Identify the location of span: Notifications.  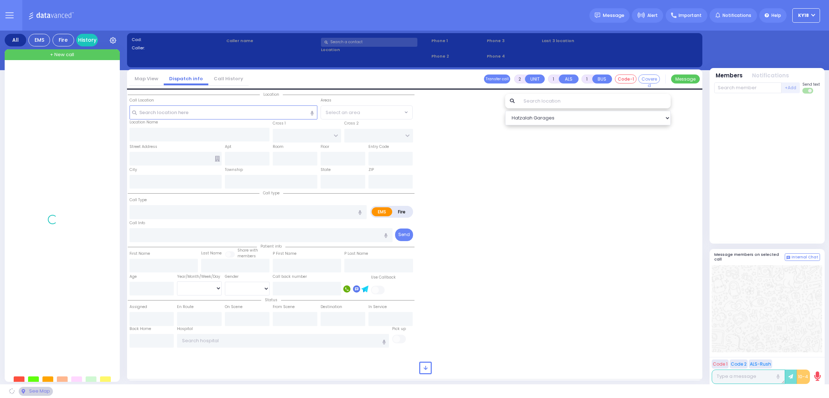
(737, 15).